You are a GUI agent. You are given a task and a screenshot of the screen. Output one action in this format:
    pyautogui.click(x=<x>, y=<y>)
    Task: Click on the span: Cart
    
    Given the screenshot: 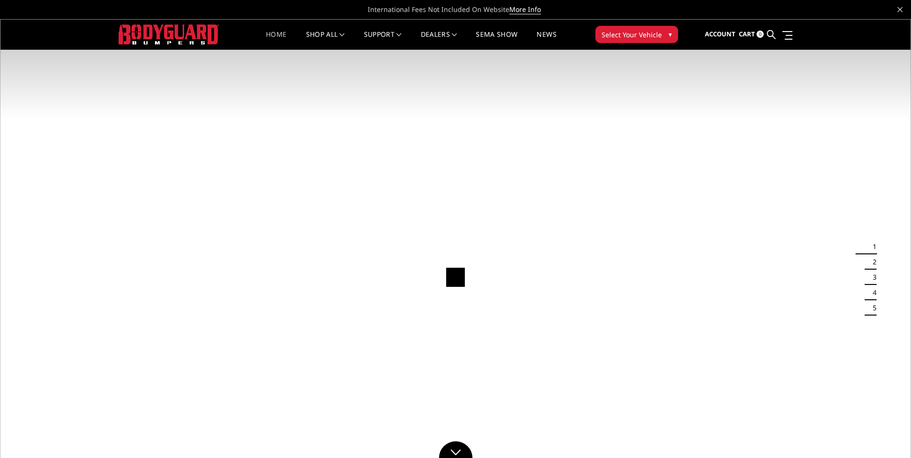 What is the action you would take?
    pyautogui.click(x=747, y=34)
    